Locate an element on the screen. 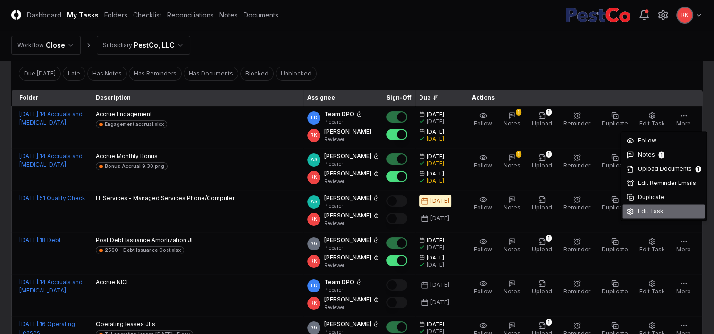 This screenshot has width=714, height=334. a: 2560 - Debt Issuance Cost.xlsx is located at coordinates (140, 250).